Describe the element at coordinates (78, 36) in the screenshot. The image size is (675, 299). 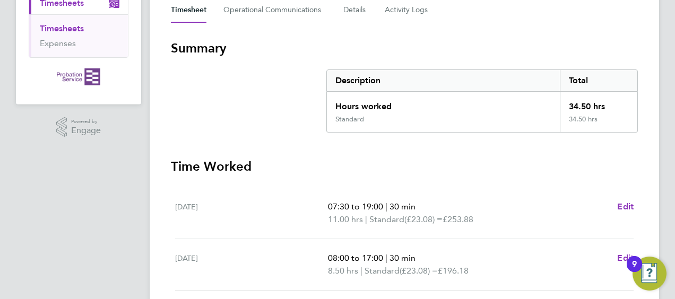
I see `div: Timesheets` at that location.